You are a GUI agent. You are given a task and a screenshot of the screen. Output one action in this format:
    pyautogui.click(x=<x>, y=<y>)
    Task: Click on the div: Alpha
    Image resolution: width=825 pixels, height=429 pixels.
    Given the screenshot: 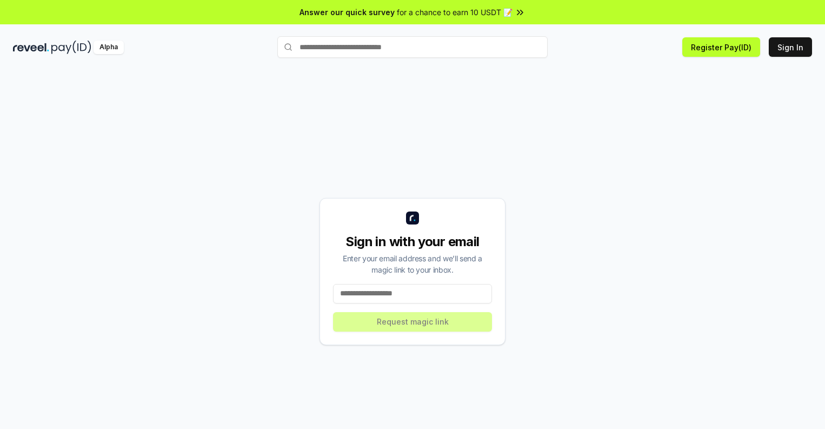 What is the action you would take?
    pyautogui.click(x=109, y=47)
    